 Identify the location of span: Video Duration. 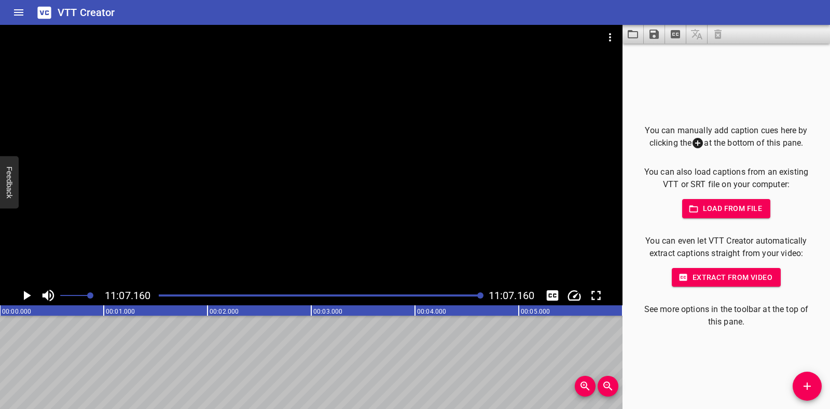
(511, 296).